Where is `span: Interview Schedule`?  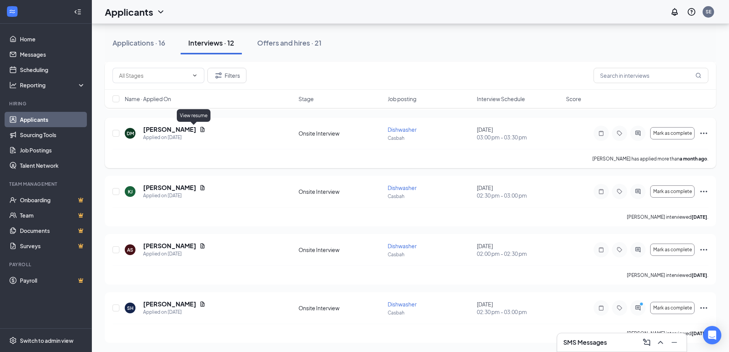
span: Interview Schedule is located at coordinates (501, 99).